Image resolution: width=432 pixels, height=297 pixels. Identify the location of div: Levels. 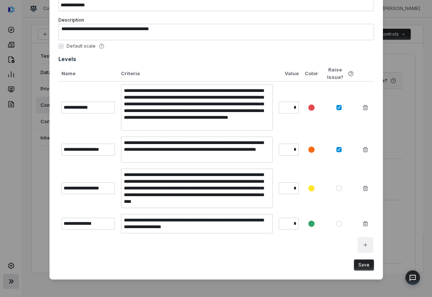
(216, 59).